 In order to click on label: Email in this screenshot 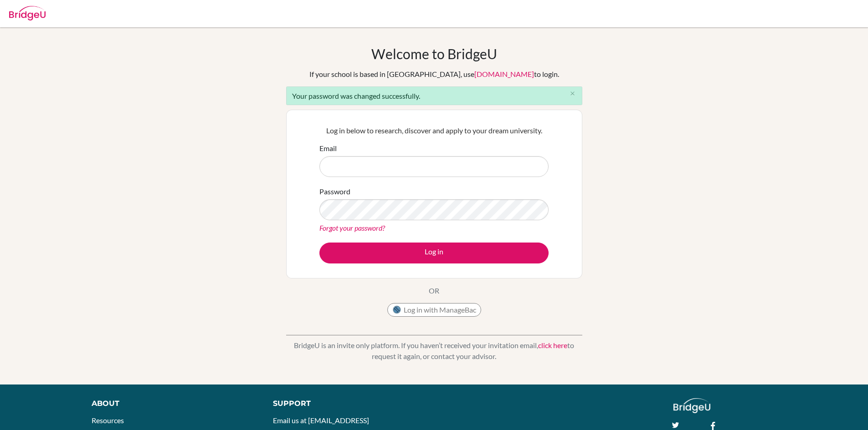, I will do `click(328, 148)`.